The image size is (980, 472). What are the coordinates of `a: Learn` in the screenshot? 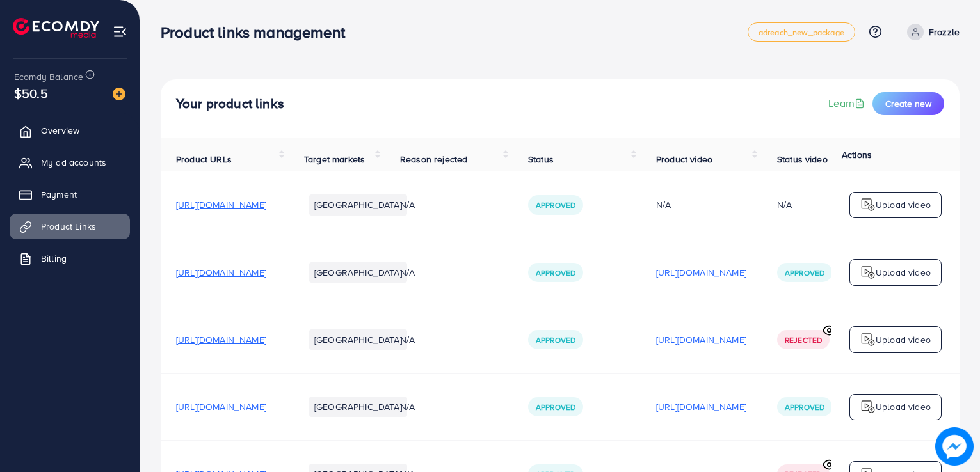 It's located at (848, 103).